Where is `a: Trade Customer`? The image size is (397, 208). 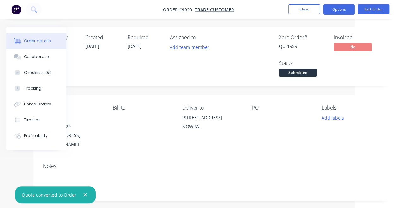 a: Trade Customer is located at coordinates (215, 9).